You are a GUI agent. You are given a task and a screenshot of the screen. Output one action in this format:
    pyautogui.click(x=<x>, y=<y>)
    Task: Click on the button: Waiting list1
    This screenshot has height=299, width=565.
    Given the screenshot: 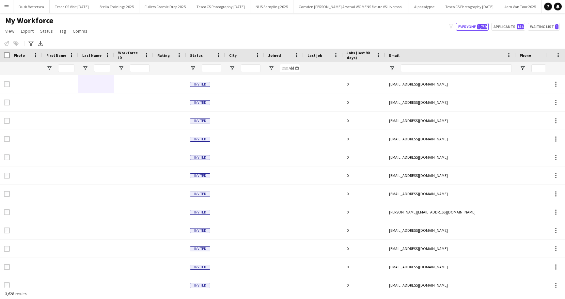 What is the action you would take?
    pyautogui.click(x=544, y=27)
    